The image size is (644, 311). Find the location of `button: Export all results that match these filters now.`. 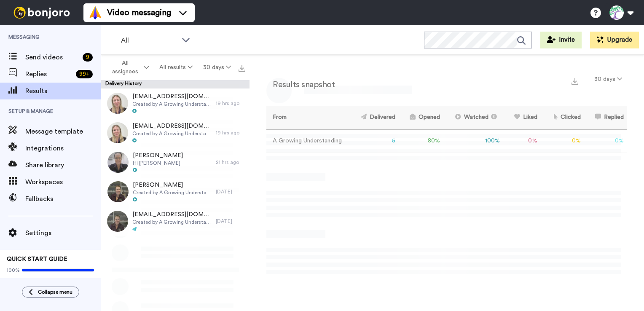

button: Export all results that match these filters now. is located at coordinates (242, 67).